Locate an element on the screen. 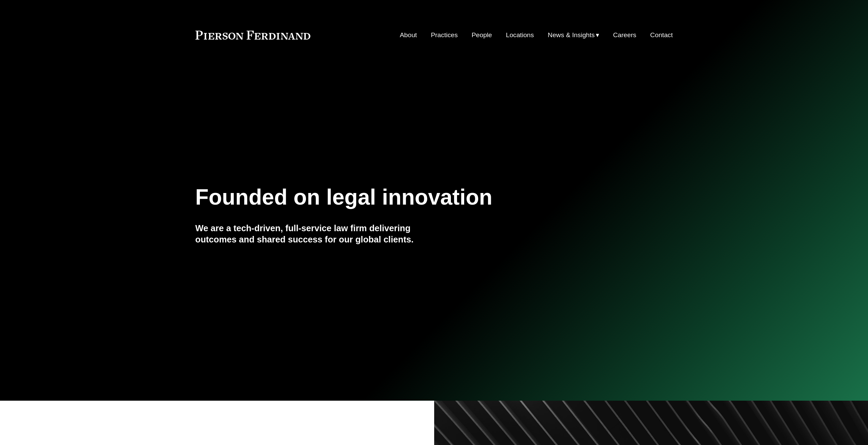 The width and height of the screenshot is (868, 445). span: News & Insights is located at coordinates (571, 35).